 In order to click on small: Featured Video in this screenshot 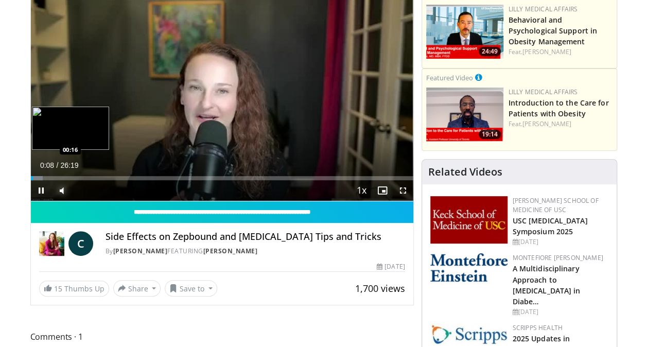, I will do `click(450, 78)`.